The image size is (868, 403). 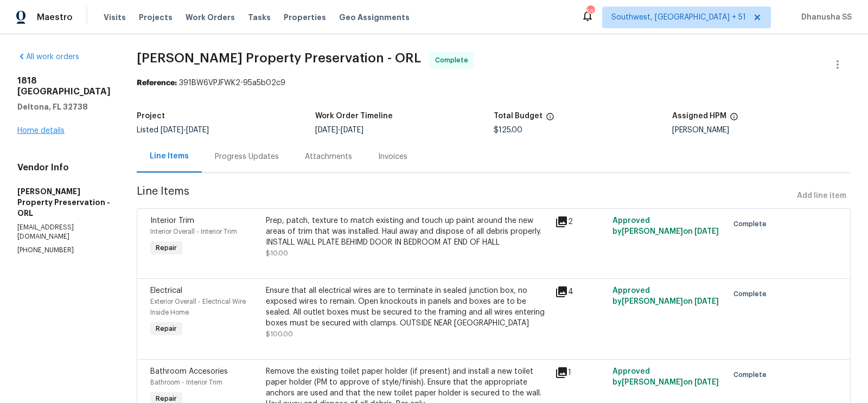 I want to click on span: The hpm assigned to this work order., so click(x=734, y=119).